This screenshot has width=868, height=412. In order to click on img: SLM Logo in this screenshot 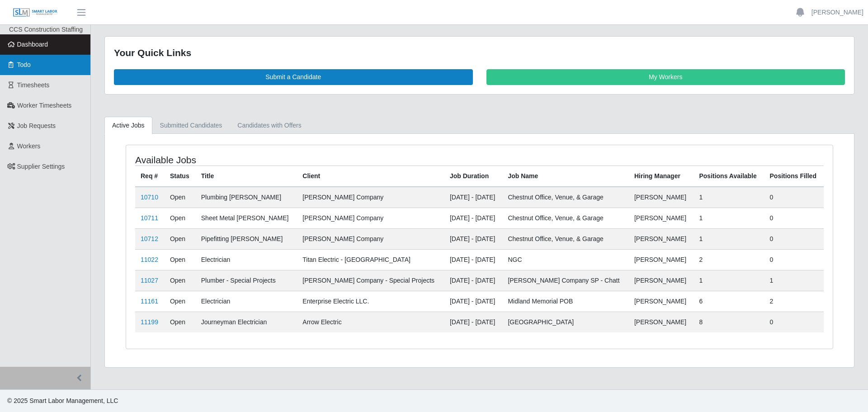, I will do `click(35, 13)`.